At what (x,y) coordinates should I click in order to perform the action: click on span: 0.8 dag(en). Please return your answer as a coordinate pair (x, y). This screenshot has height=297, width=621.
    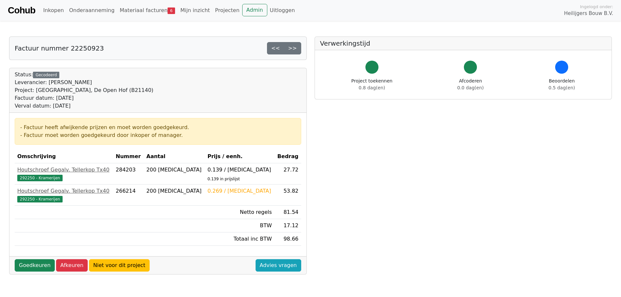
    Looking at the image, I should click on (372, 88).